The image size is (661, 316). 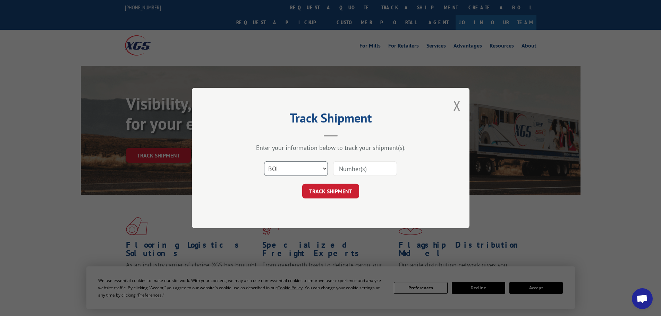 What do you see at coordinates (457, 105) in the screenshot?
I see `button: Close modal` at bounding box center [457, 105].